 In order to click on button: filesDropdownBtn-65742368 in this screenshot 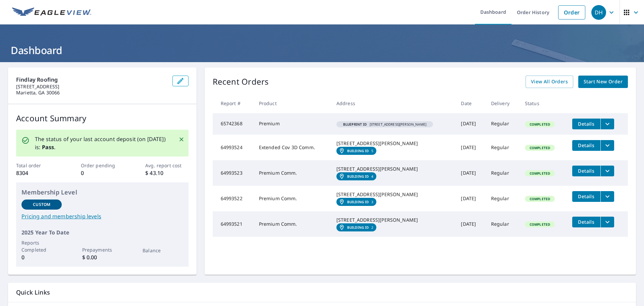, I will do `click(607, 124)`.